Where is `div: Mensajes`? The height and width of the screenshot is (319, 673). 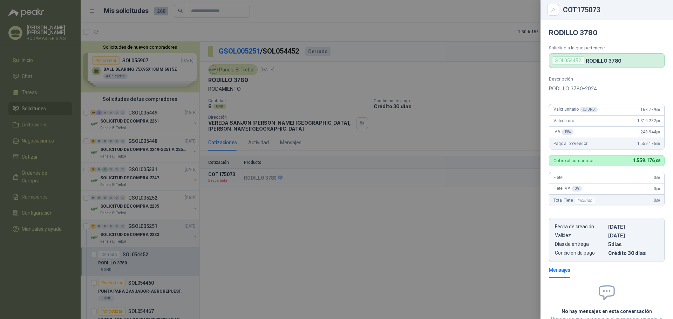 div: Mensajes is located at coordinates (560, 270).